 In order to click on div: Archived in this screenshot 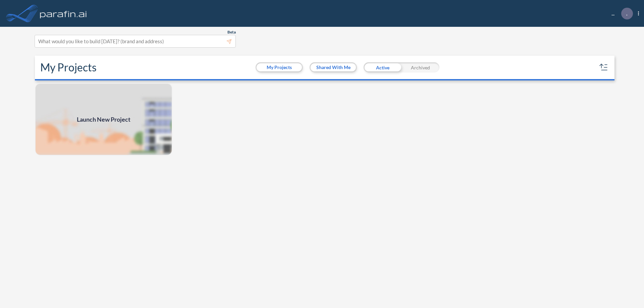, I will do `click(421, 67)`.